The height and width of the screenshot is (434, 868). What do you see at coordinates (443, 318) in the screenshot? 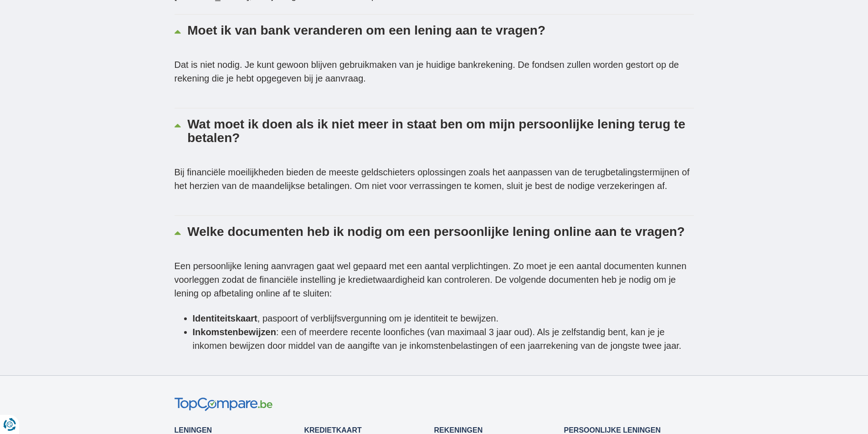
I see `li: , paspoort of verblijfsvergunning om je identiteit te bewijzen.` at bounding box center [443, 318].